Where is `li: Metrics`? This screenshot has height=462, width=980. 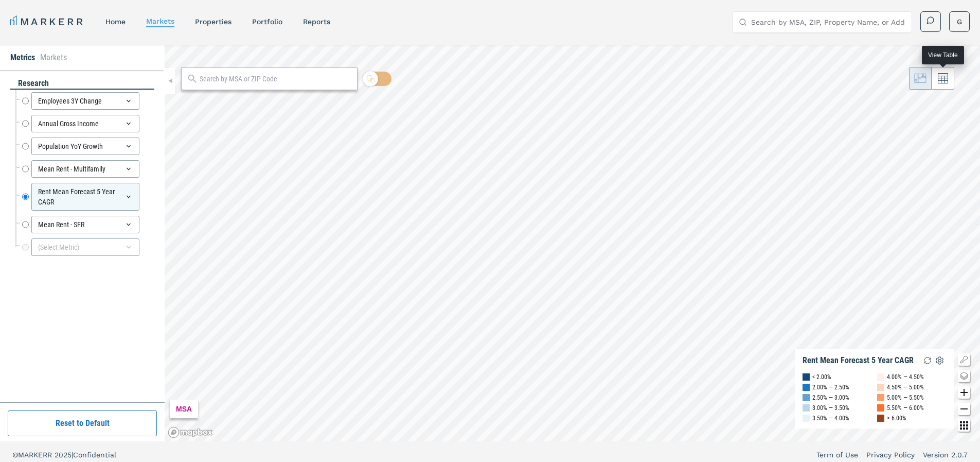
li: Metrics is located at coordinates (23, 58).